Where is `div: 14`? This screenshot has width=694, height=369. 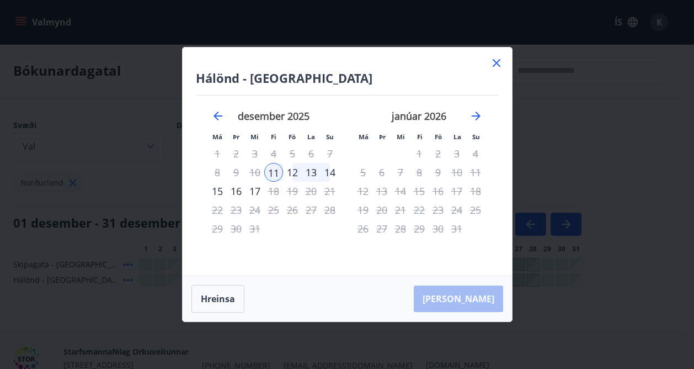
div: 14 is located at coordinates (330, 172).